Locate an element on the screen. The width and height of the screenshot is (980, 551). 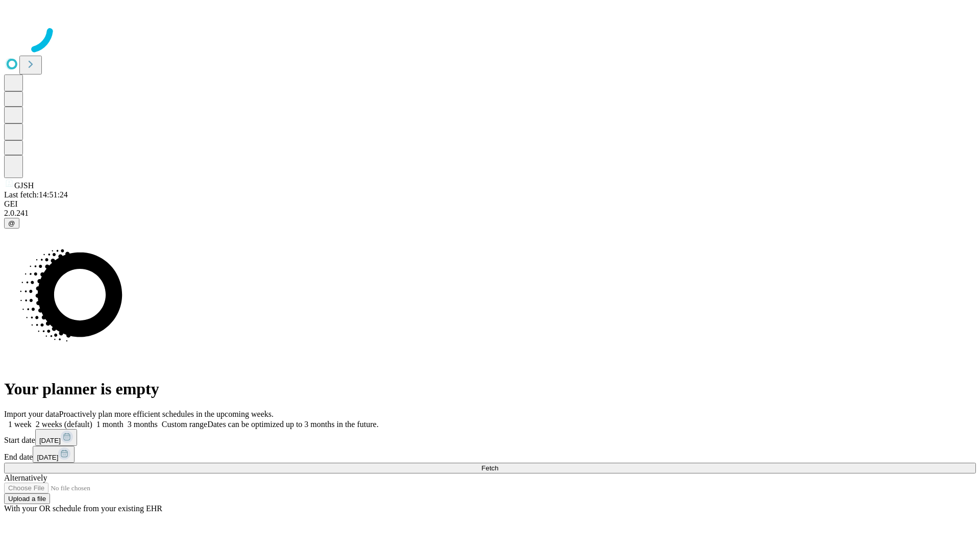
span: Custom range is located at coordinates (184, 424).